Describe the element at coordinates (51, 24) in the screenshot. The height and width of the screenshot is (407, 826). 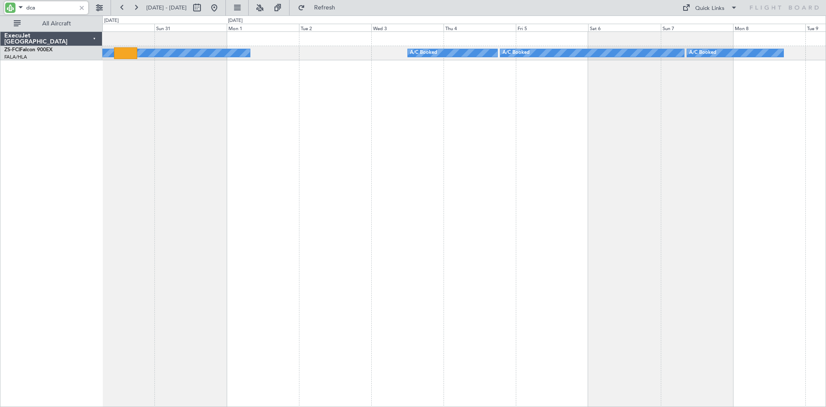
I see `button: All Aircraft` at that location.